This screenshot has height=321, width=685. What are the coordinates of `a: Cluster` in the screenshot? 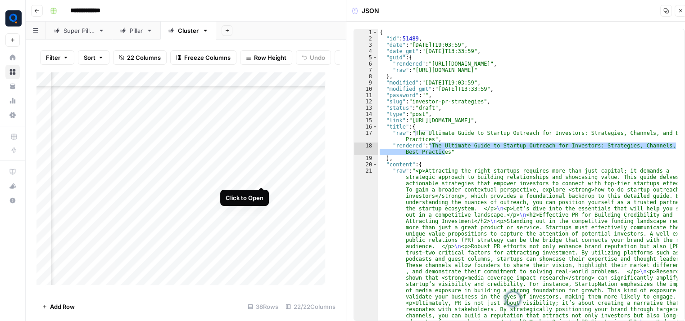 It's located at (188, 31).